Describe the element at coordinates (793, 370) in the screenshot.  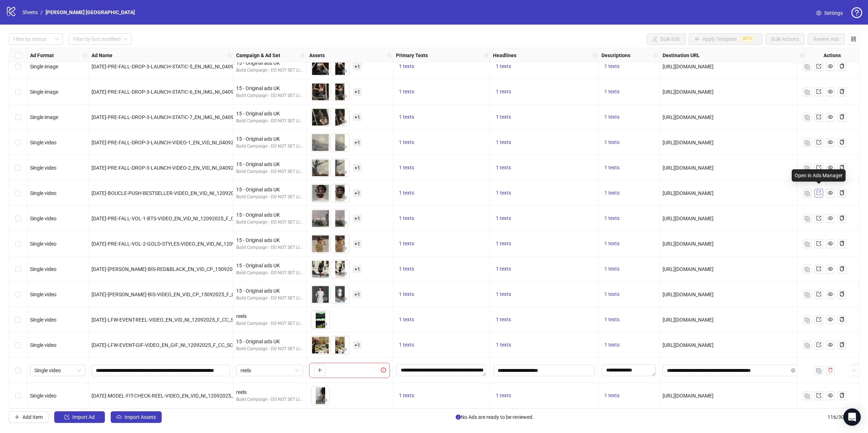
I see `span: close-circle` at that location.